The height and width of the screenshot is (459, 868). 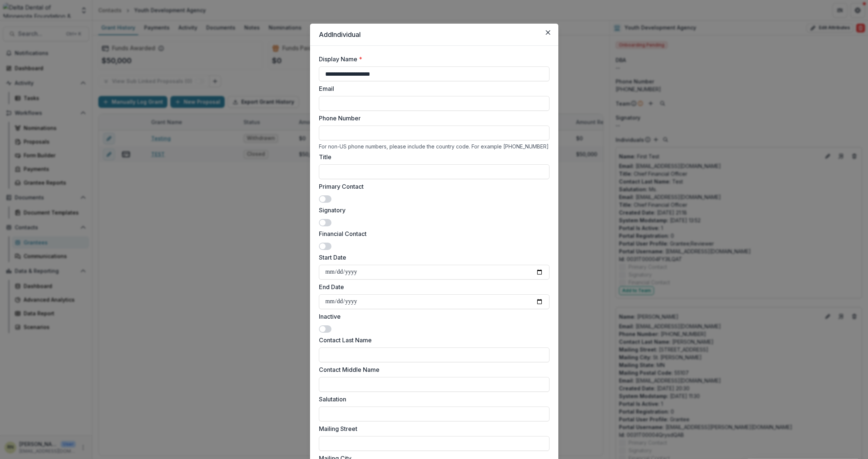 What do you see at coordinates (432, 340) in the screenshot?
I see `label: Contact Last Name` at bounding box center [432, 340].